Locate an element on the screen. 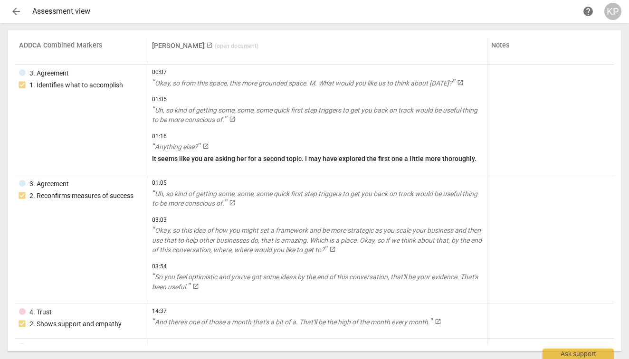 This screenshot has height=359, width=629. div: KP is located at coordinates (613, 11).